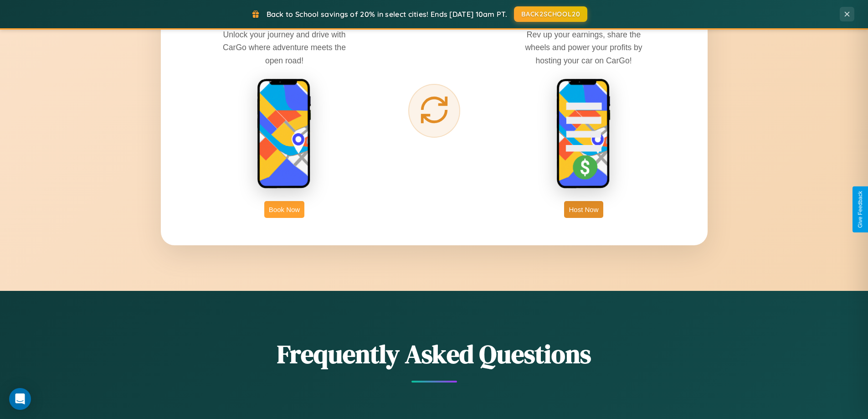 Image resolution: width=868 pixels, height=419 pixels. What do you see at coordinates (20, 399) in the screenshot?
I see `div: Open Intercom Messenger` at bounding box center [20, 399].